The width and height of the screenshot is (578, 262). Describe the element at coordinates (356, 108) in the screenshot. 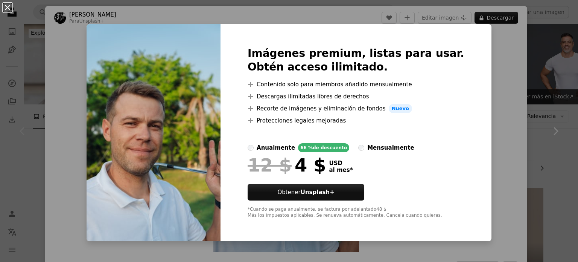

I see `li: Recorte de imágenes y eliminación de fondos` at that location.